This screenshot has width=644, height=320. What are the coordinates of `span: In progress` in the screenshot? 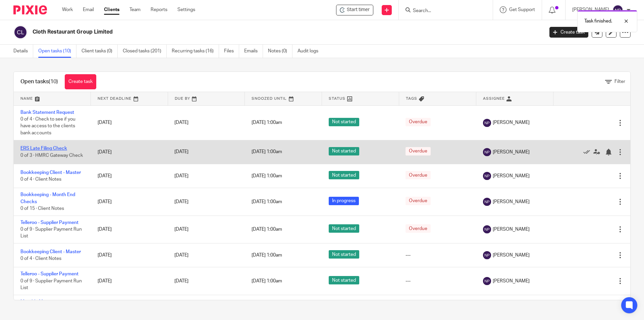 It's located at (344, 201).